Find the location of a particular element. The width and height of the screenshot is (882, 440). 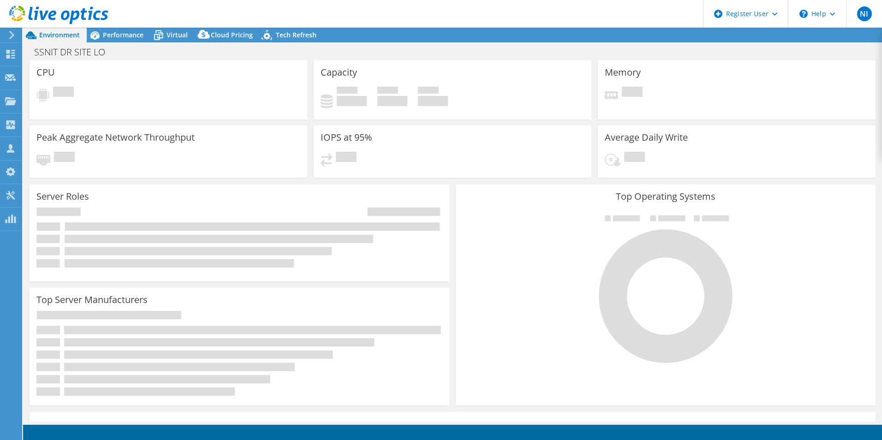

h3: Capacity is located at coordinates (338, 72).